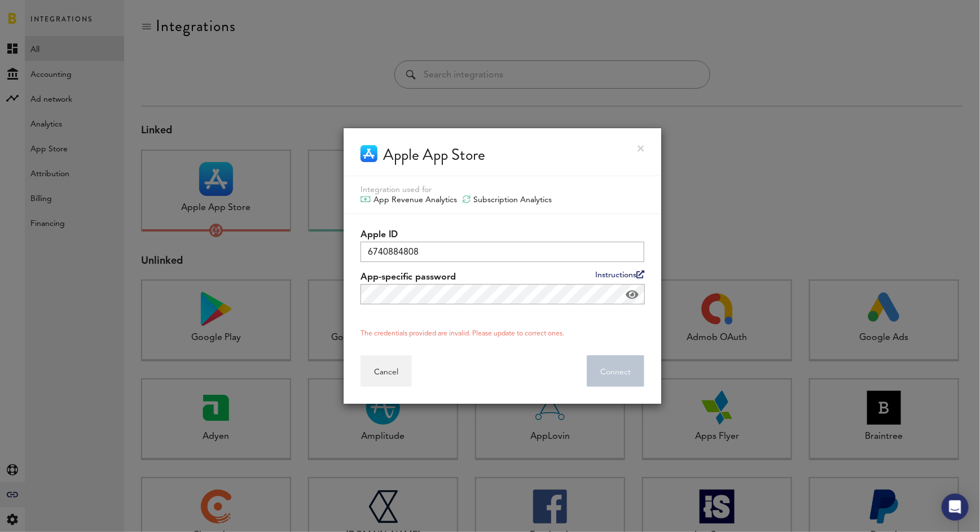  Describe the element at coordinates (502, 334) in the screenshot. I see `div: The credentials provided are invalid. Please update to correct ones.` at that location.